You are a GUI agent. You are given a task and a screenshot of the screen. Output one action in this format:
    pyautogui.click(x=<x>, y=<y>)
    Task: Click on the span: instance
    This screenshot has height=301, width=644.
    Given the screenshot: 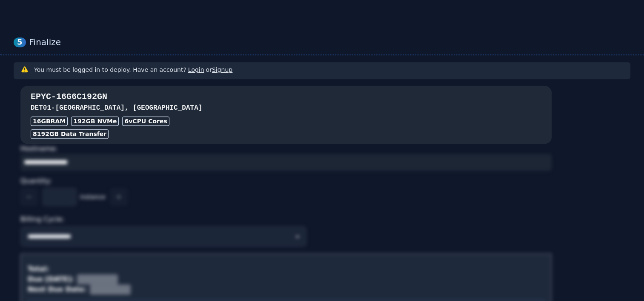 What is the action you would take?
    pyautogui.click(x=92, y=197)
    